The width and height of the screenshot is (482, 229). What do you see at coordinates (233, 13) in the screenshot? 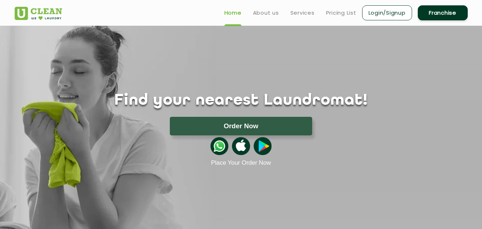
I see `a: Home` at bounding box center [233, 13].